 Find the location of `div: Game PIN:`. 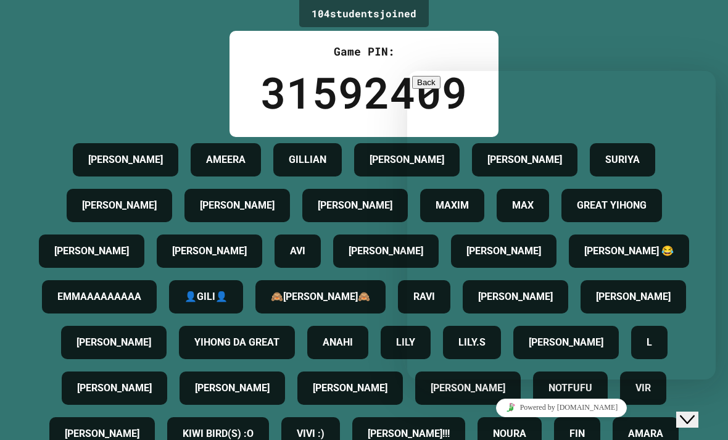

div: Game PIN: is located at coordinates (364, 51).